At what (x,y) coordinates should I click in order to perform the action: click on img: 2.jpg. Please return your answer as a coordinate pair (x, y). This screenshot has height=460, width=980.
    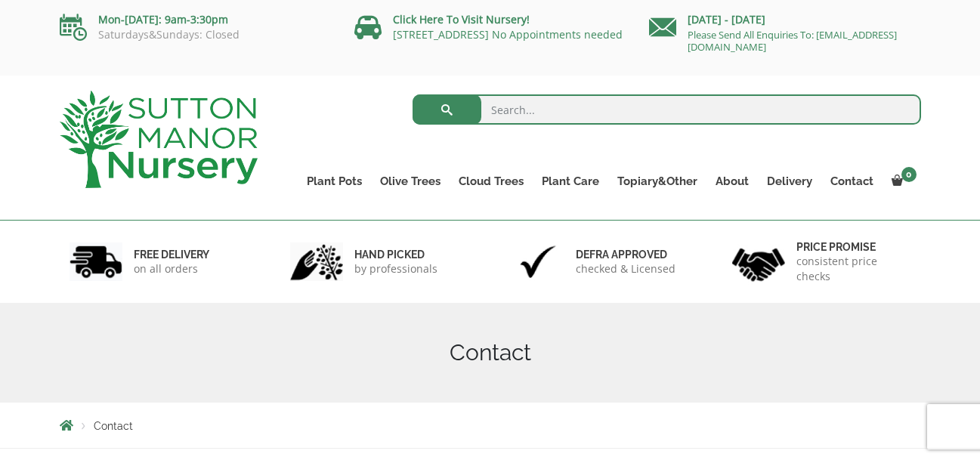
    Looking at the image, I should click on (317, 262).